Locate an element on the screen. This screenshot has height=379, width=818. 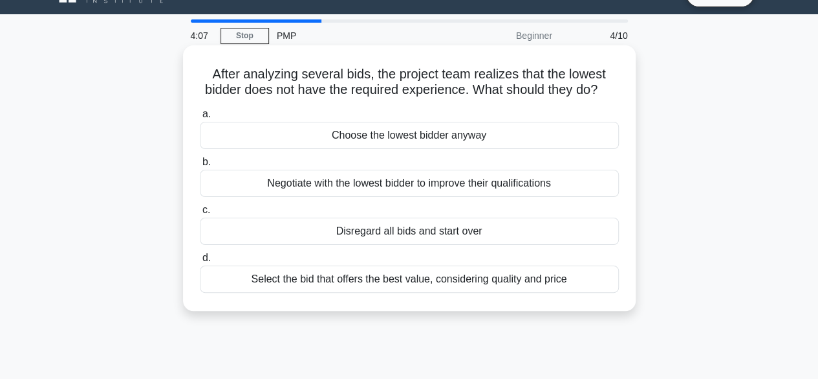
div: 4/10 is located at coordinates (598, 36).